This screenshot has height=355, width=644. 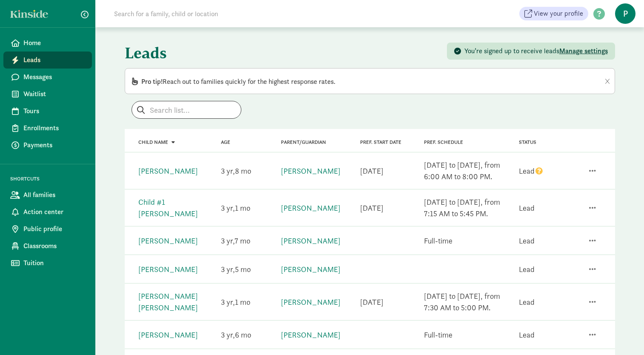 I want to click on a: Public profile, so click(x=48, y=229).